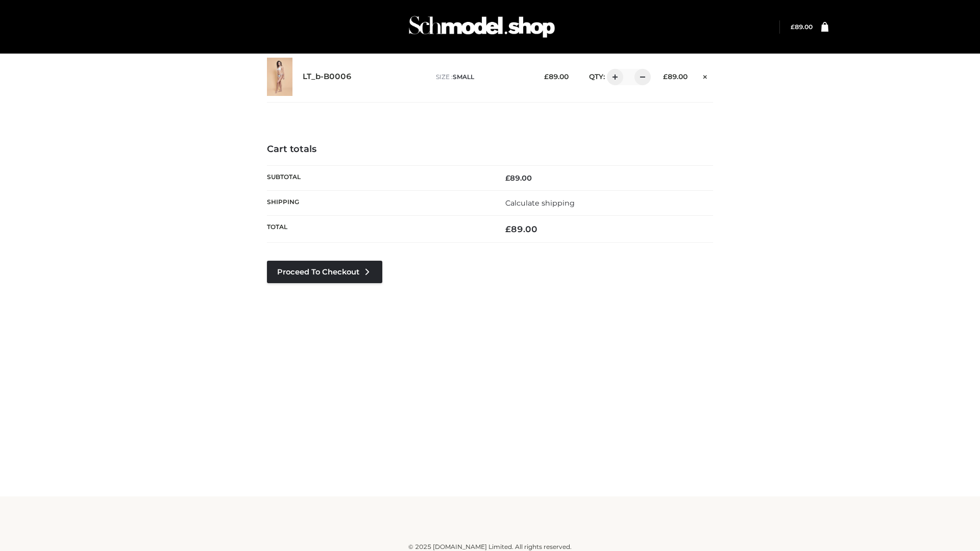 This screenshot has width=980, height=551. What do you see at coordinates (481, 77) in the screenshot?
I see `p: size :` at bounding box center [481, 77].